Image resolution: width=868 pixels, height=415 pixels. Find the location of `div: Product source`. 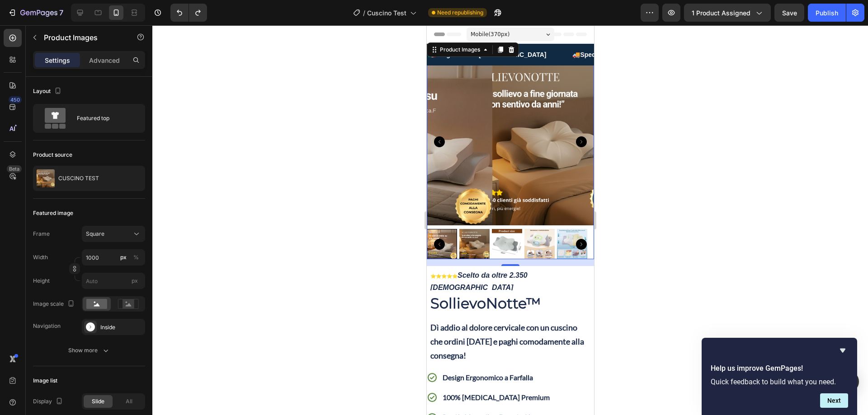

div: Product source is located at coordinates (52, 155).